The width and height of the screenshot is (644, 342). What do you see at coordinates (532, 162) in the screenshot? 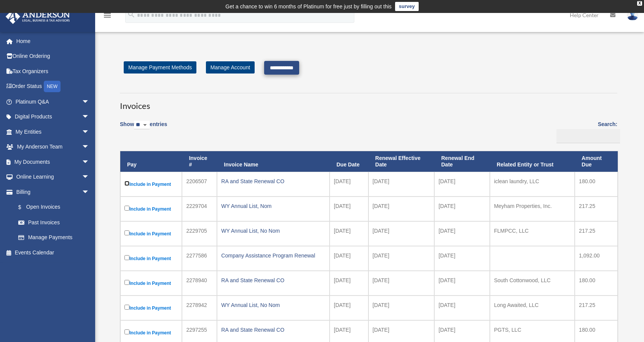
I see `th: Related Entity or Trust: activate to sort column ascending` at bounding box center [532, 162].